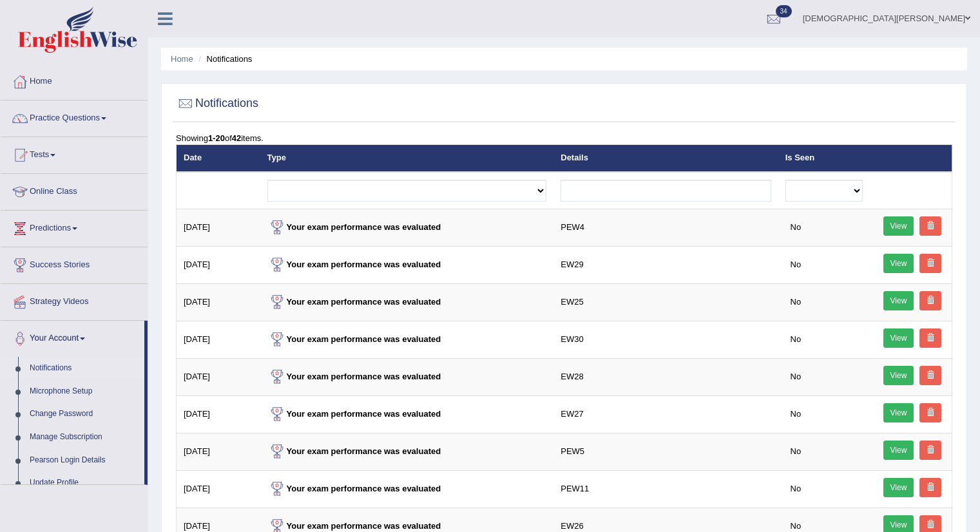 The image size is (980, 532). I want to click on a: Predictions, so click(74, 227).